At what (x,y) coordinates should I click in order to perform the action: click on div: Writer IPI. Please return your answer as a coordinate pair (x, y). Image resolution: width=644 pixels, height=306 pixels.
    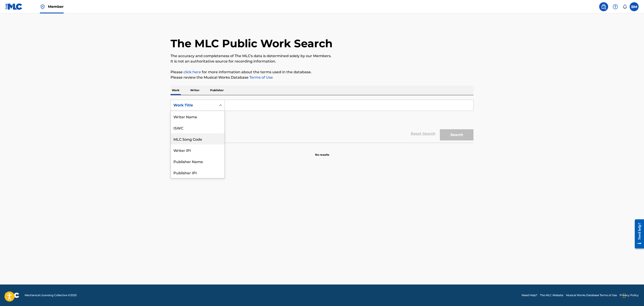
    Looking at the image, I should click on (198, 150).